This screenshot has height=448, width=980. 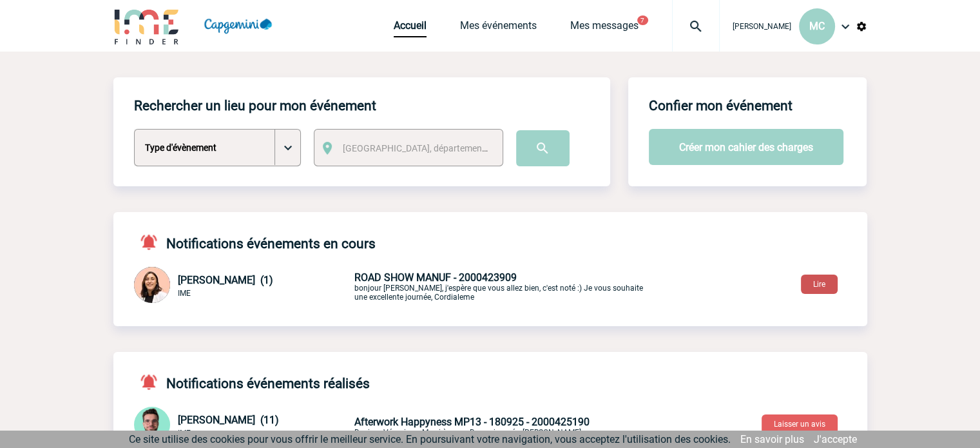 I want to click on a: Lire, so click(x=819, y=283).